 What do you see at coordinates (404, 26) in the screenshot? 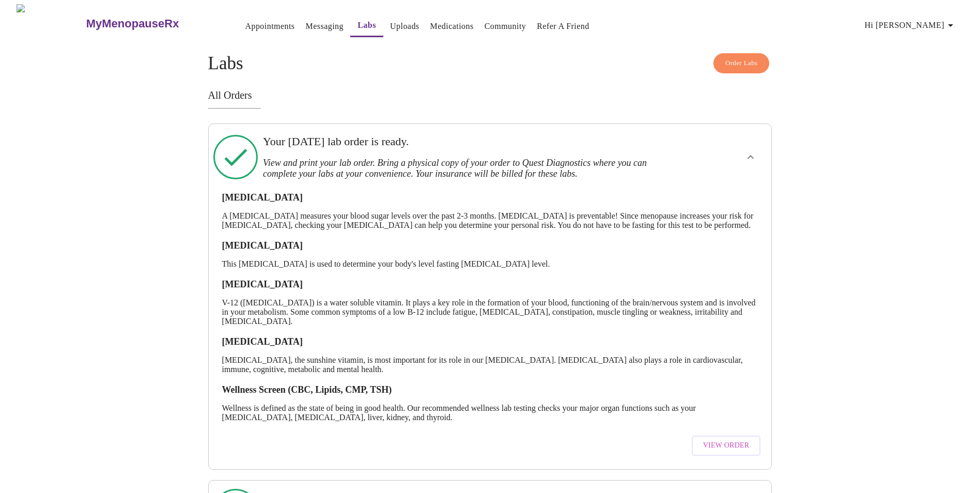
I see `a: Uploads` at bounding box center [404, 26].